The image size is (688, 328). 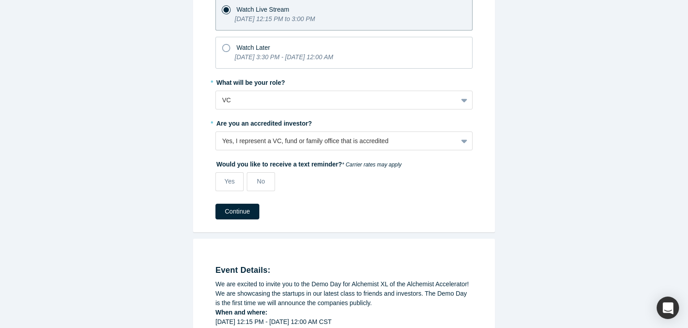 What do you see at coordinates (263, 9) in the screenshot?
I see `span: Watch Live Stream` at bounding box center [263, 9].